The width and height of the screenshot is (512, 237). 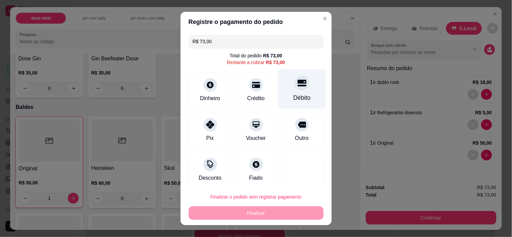 What do you see at coordinates (256, 178) in the screenshot?
I see `div: Fiado` at bounding box center [256, 178].